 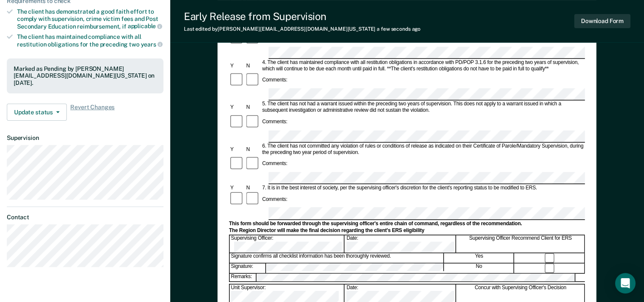 What do you see at coordinates (243, 278) in the screenshot?
I see `div: Remarks:` at bounding box center [243, 278].